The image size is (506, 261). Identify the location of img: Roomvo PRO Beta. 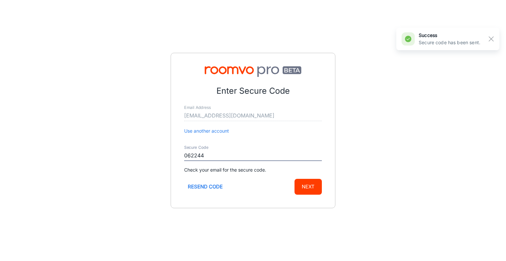
(253, 72).